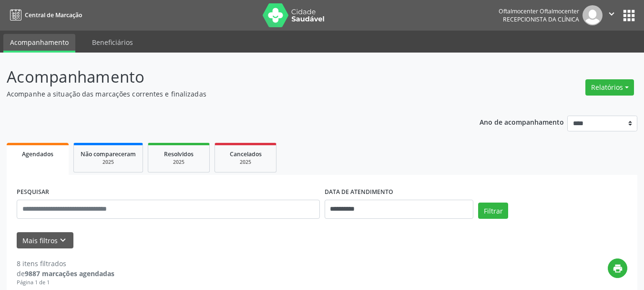  I want to click on button: Filtrar, so click(493, 210).